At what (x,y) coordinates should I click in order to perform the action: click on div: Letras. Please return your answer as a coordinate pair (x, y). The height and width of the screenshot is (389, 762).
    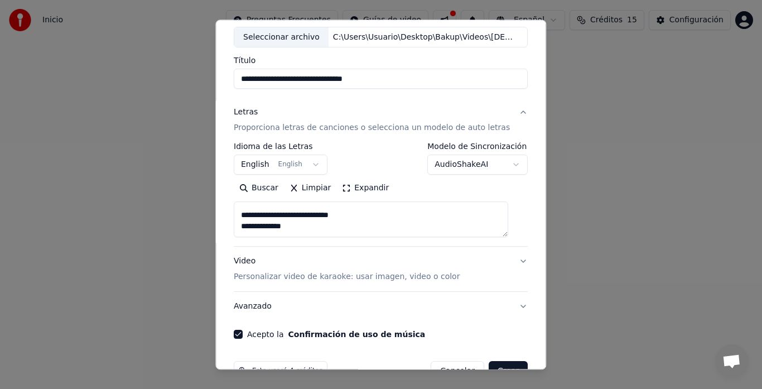
    Looking at the image, I should click on (246, 113).